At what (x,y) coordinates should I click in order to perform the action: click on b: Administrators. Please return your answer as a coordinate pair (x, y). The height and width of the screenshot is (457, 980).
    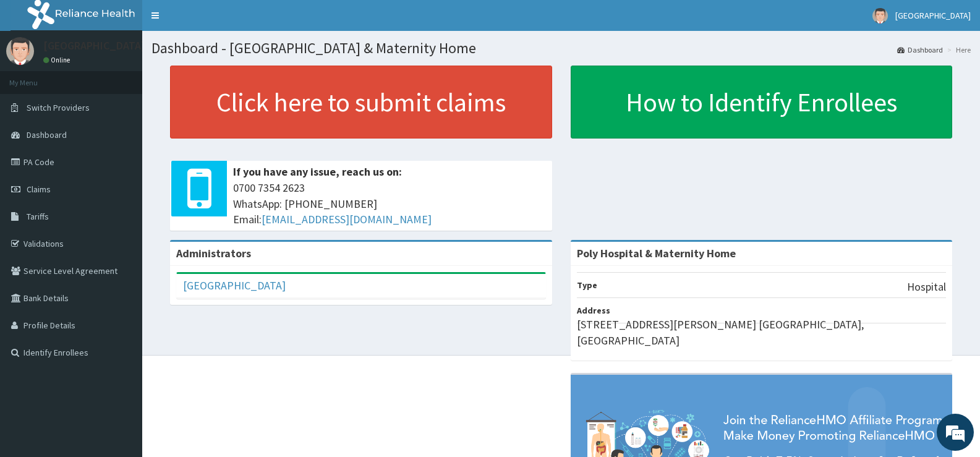
    Looking at the image, I should click on (213, 253).